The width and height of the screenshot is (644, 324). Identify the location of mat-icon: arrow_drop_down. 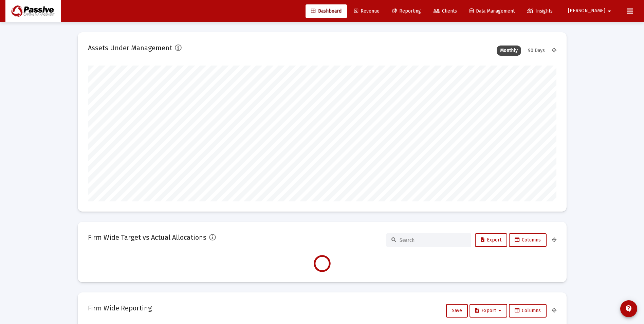
(610, 11).